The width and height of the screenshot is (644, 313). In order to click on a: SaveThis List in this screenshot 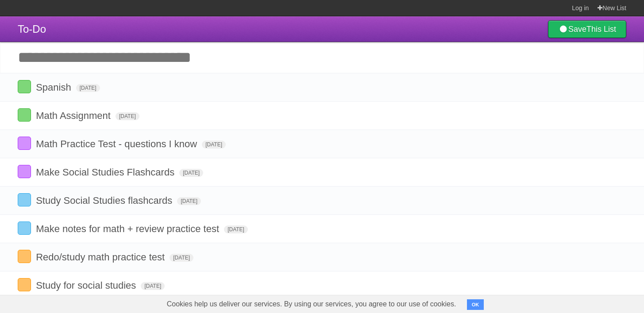, I will do `click(587, 29)`.